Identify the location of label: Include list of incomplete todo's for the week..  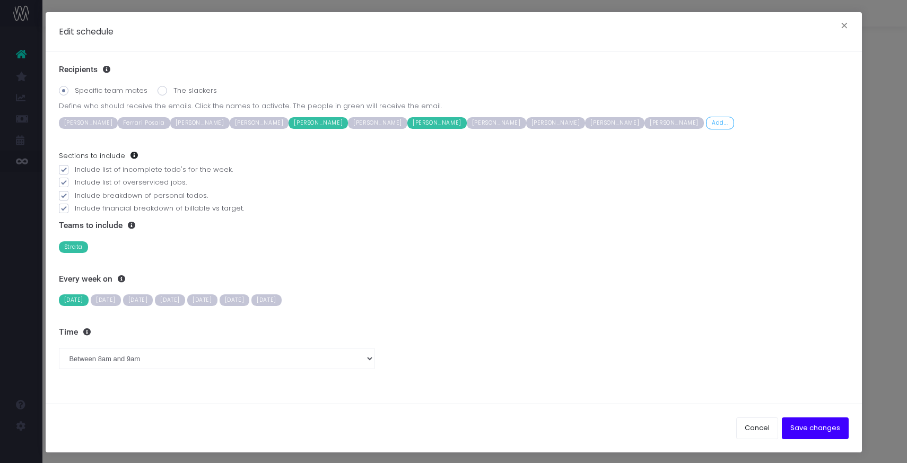
(453, 170).